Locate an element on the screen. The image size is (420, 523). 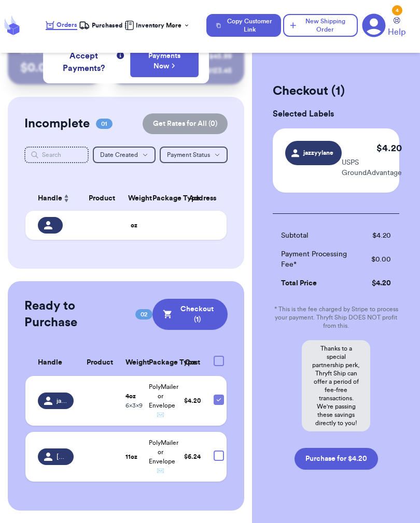
td: Payment Processing Fee* is located at coordinates (318, 260).